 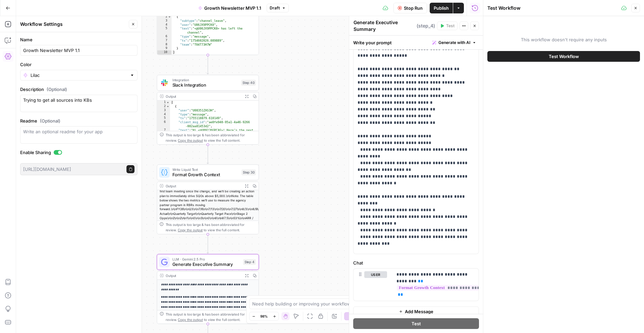 What do you see at coordinates (79, 89) in the screenshot?
I see `label: Description` at bounding box center [79, 89].